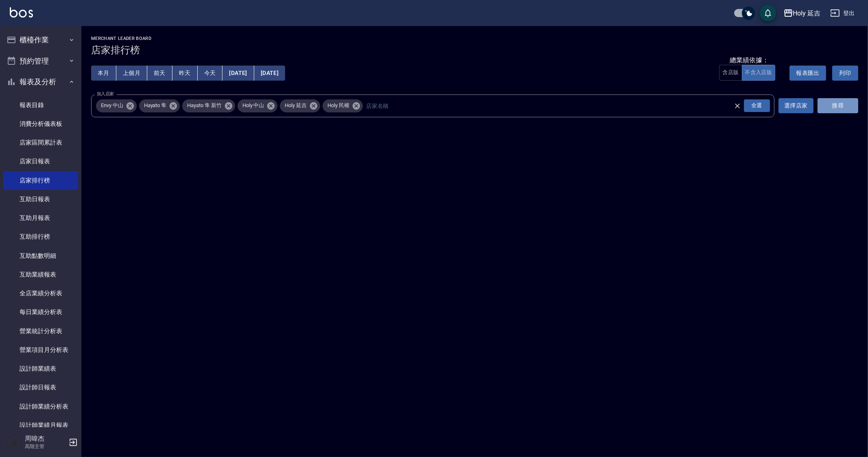  Describe the element at coordinates (160, 106) in the screenshot. I see `div: Hayato 隼` at that location.